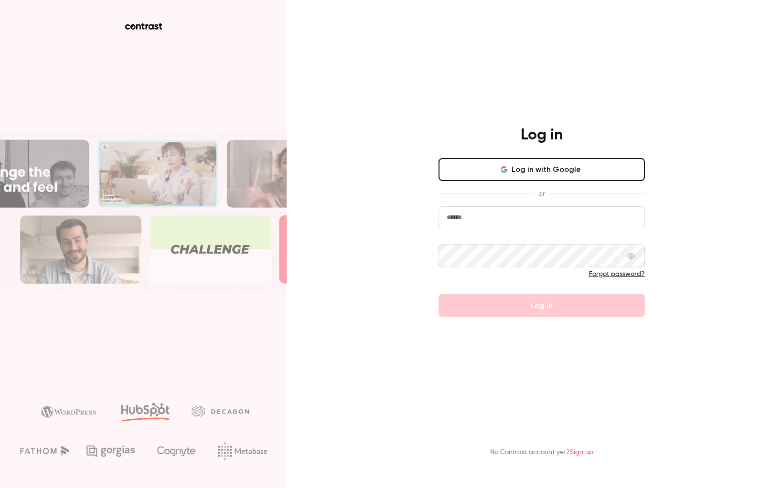  I want to click on span: or, so click(541, 193).